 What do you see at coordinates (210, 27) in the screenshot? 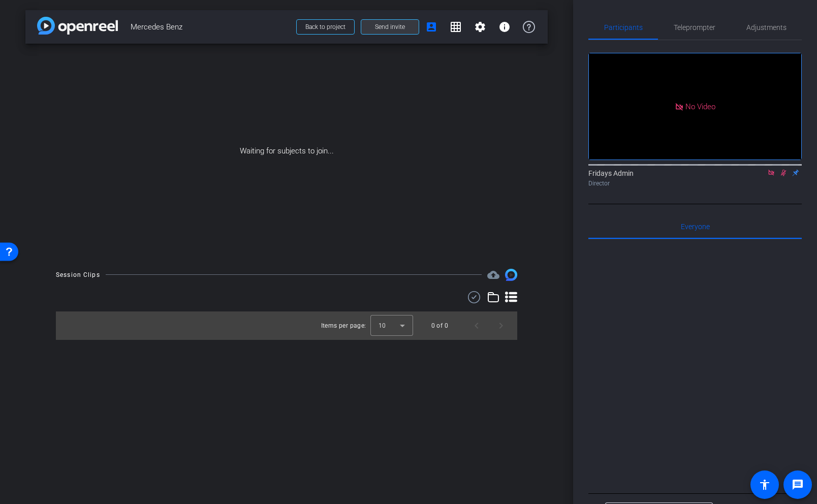
I see `span: Mercedes Benz` at bounding box center [210, 27].